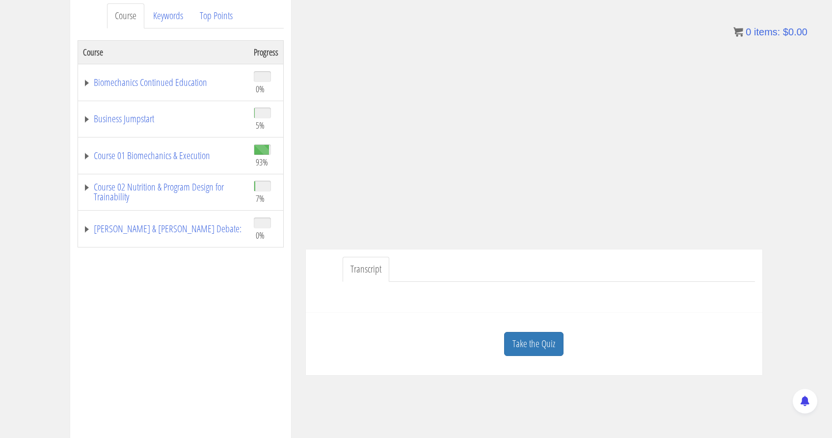 The height and width of the screenshot is (438, 832). I want to click on a: Course 01 Biomechanics & Execution, so click(164, 156).